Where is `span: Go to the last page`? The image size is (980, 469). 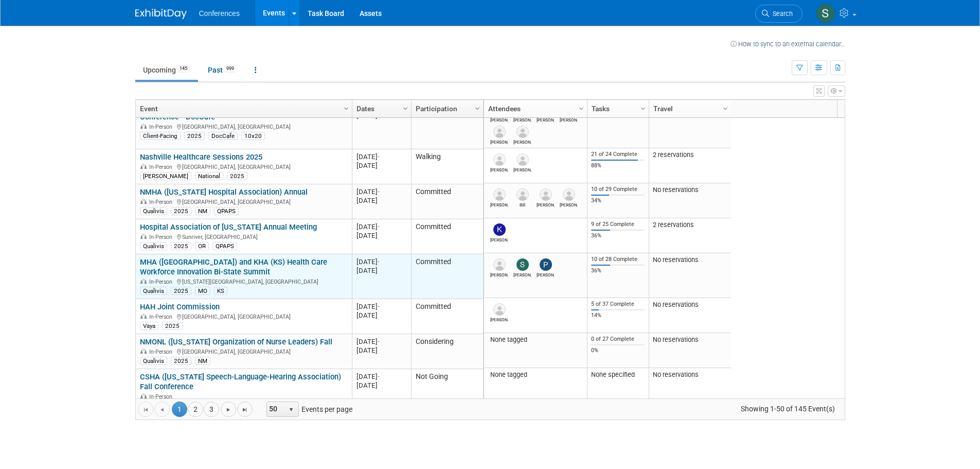
span: Go to the last page is located at coordinates (245, 410).